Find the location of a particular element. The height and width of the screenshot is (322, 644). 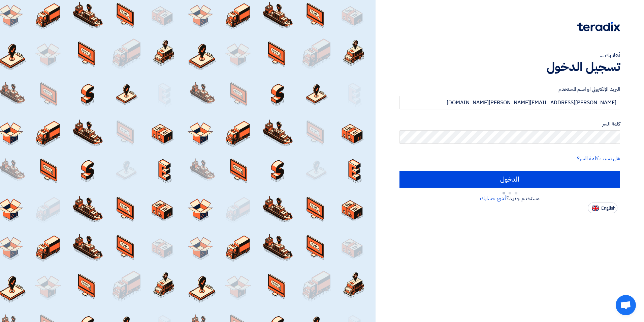

div: مستخدم جديد؟ is located at coordinates (510, 198).